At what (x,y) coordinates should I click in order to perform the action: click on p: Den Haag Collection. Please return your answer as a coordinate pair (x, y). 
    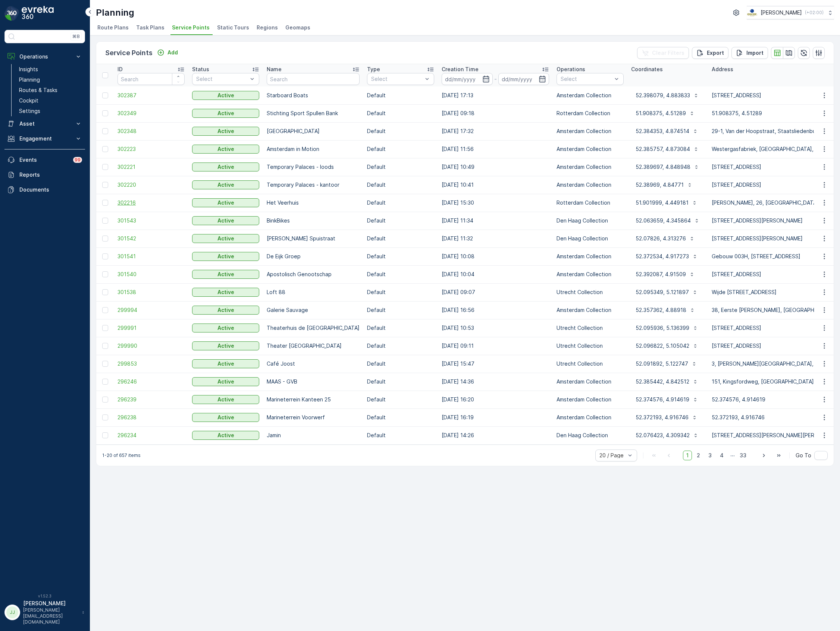
    Looking at the image, I should click on (591, 239).